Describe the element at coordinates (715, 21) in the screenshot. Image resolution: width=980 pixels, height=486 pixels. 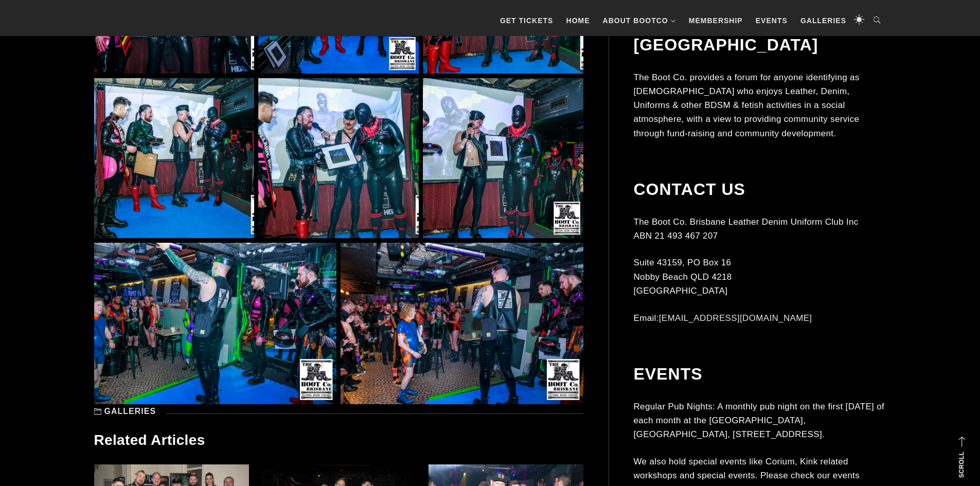
I see `a: Membership` at that location.